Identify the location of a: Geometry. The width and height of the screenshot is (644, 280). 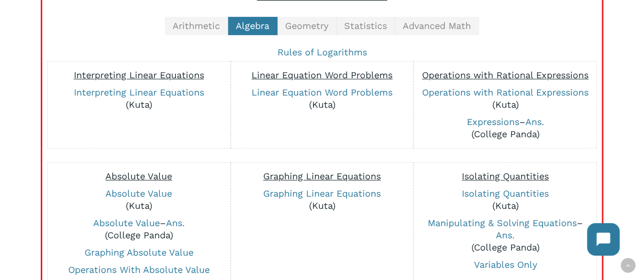
(307, 26).